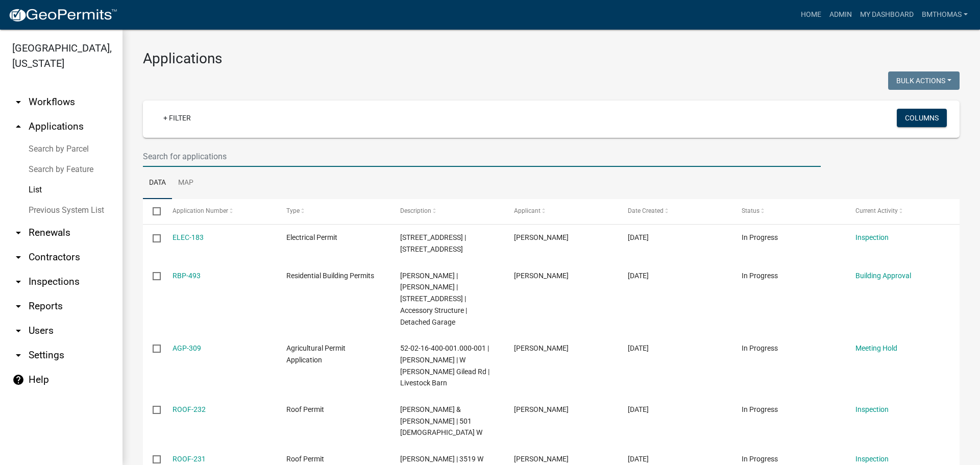 Image resolution: width=980 pixels, height=465 pixels. Describe the element at coordinates (646, 211) in the screenshot. I see `span: Date Created` at that location.